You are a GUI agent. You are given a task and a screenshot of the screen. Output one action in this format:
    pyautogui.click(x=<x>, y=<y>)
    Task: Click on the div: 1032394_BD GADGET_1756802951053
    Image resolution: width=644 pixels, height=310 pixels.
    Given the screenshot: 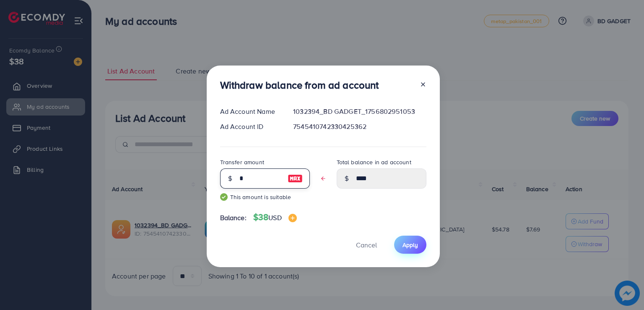 What is the action you would take?
    pyautogui.click(x=359, y=111)
    